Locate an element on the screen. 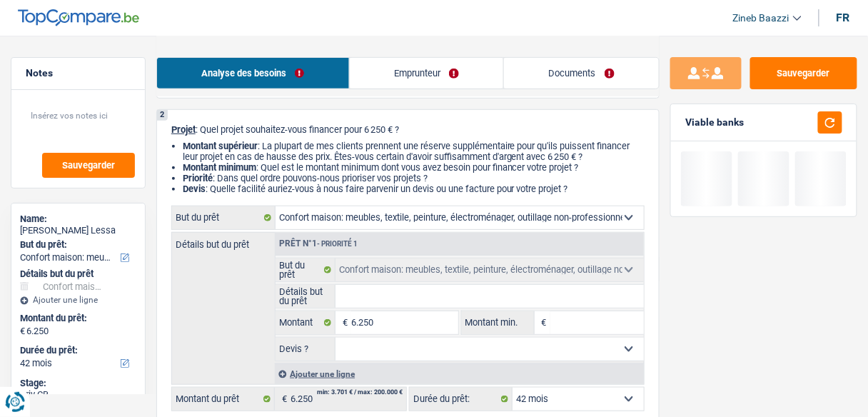 Image resolution: width=868 pixels, height=417 pixels. a: Zineb Baazzi is located at coordinates (761, 18).